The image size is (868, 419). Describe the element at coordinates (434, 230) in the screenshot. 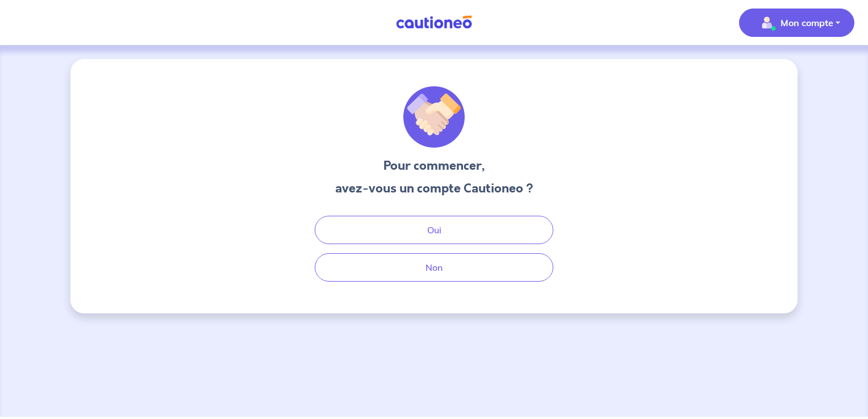

I see `button: Oui` at that location.